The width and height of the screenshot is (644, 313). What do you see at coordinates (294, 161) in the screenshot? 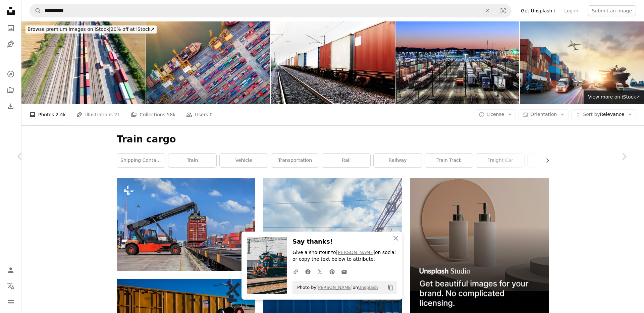
I see `a: transportation` at bounding box center [294, 161].